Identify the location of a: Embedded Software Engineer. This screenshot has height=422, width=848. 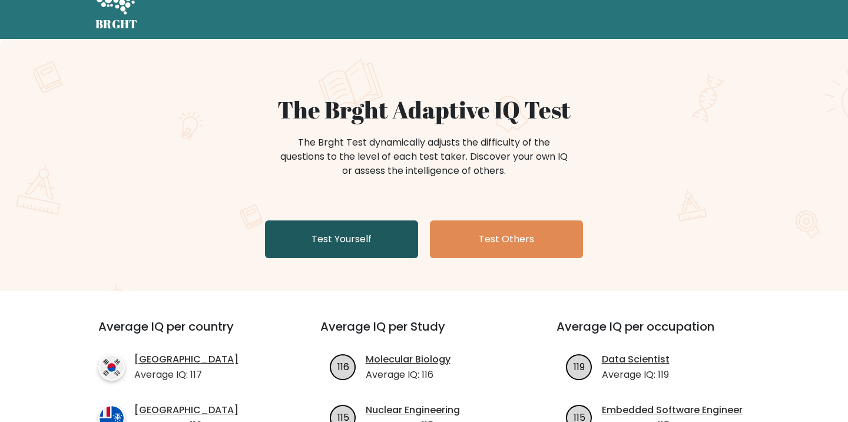
(672, 410).